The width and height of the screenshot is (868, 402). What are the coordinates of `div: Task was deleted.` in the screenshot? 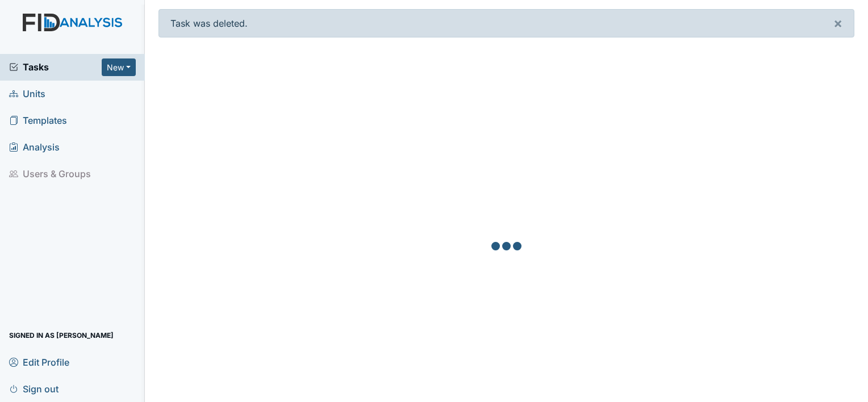 It's located at (506, 23).